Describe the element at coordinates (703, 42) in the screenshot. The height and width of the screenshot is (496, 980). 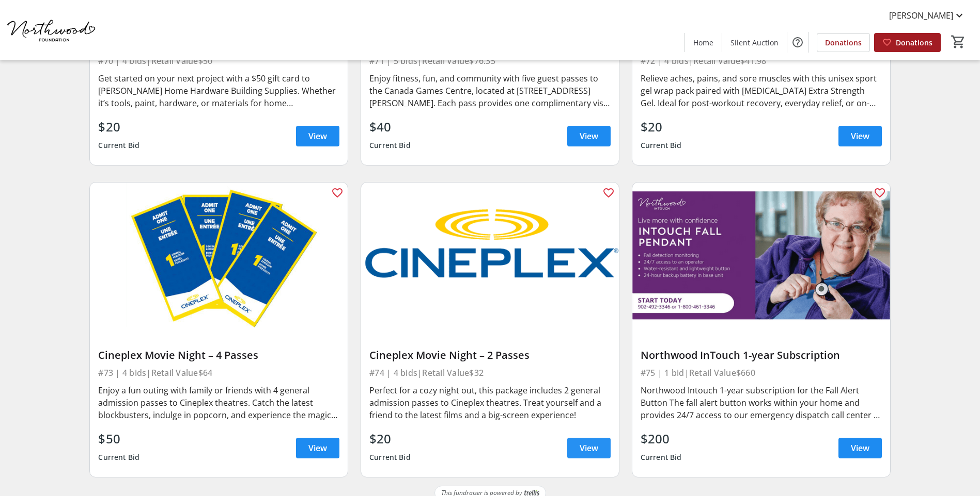
I see `span: Home` at that location.